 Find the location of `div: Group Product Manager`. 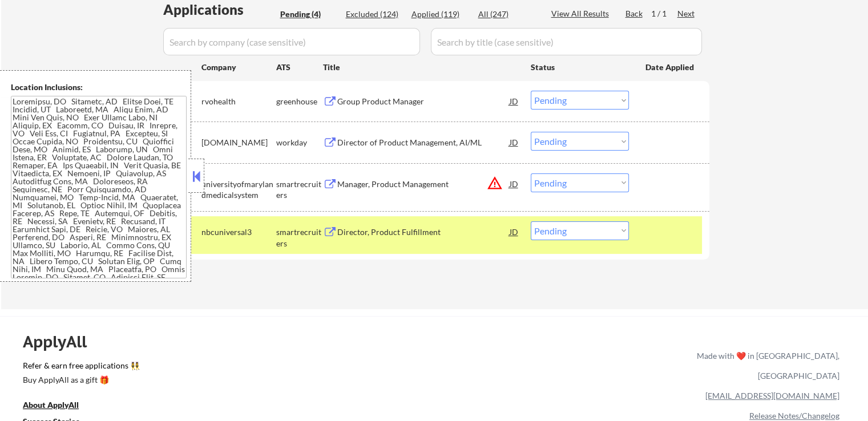

div: Group Product Manager is located at coordinates (423, 101).